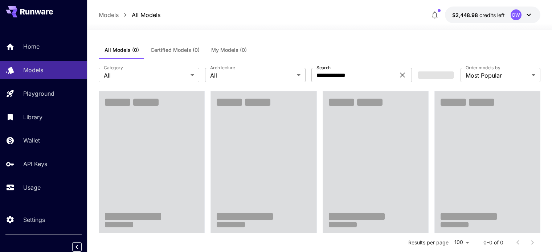 The width and height of the screenshot is (552, 252). What do you see at coordinates (32, 141) in the screenshot?
I see `p: Wallet` at bounding box center [32, 141].